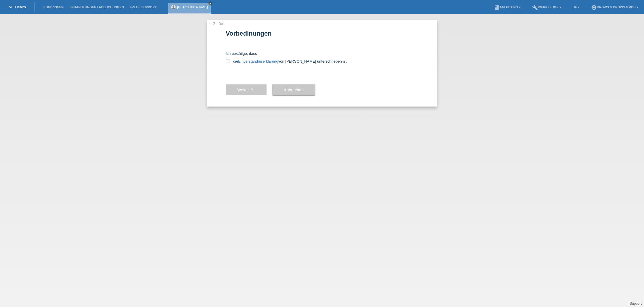  I want to click on span: Weiter, so click(246, 90).